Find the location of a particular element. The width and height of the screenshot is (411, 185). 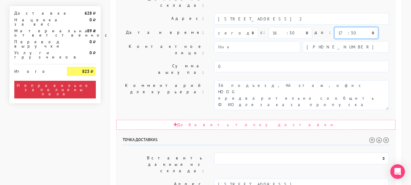

strong: 628 is located at coordinates (88, 13).